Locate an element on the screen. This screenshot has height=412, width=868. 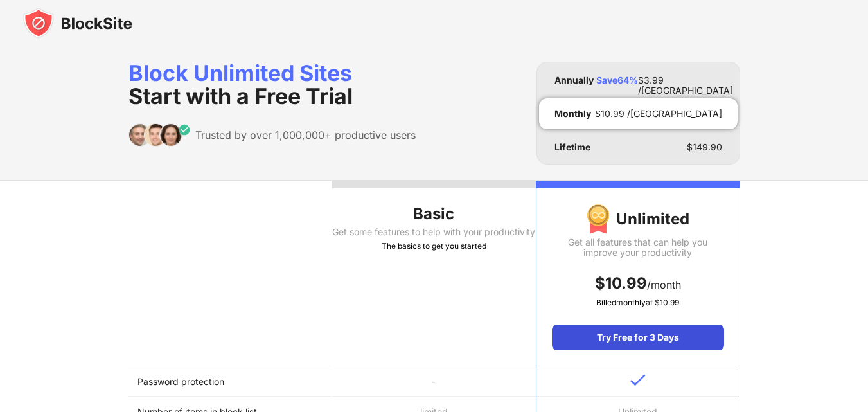
img: blocksite-icon-black.svg is located at coordinates (78, 23).